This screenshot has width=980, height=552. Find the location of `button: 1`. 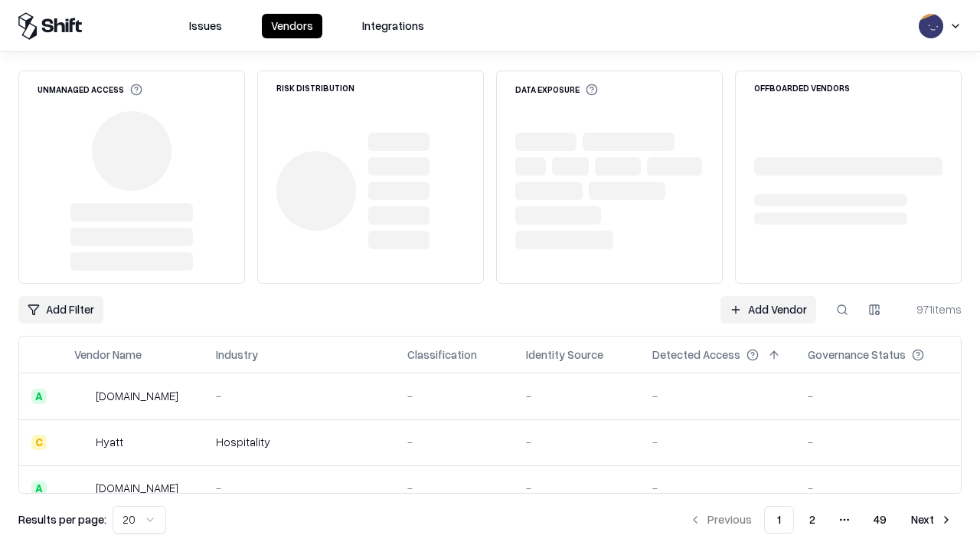

button: 1 is located at coordinates (779, 520).